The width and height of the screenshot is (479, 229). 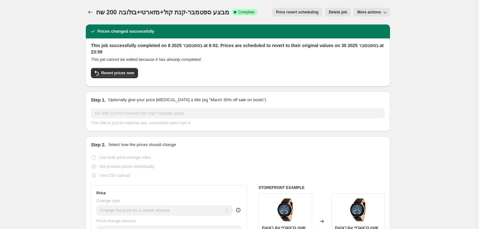 I want to click on span: Change type, so click(x=108, y=200).